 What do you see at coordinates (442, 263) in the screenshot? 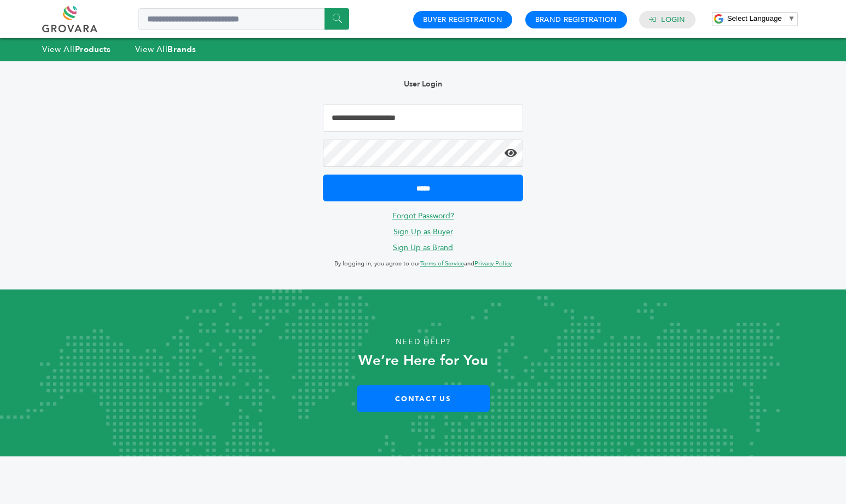
I see `a: Terms of Service` at bounding box center [442, 263].